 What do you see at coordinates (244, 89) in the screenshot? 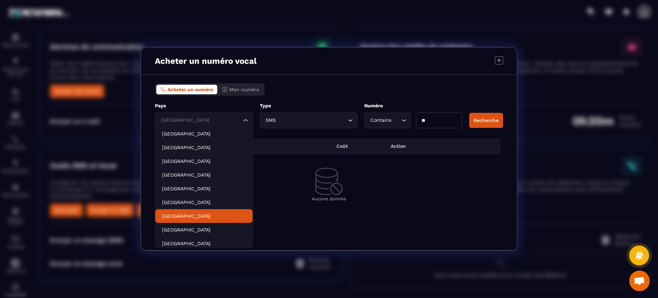
I see `span: Mon numéro` at bounding box center [244, 89].